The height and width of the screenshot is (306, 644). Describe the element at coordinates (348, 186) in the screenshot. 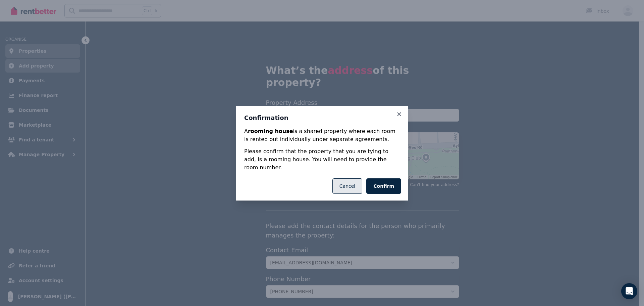

I see `button: Cancel` at that location.